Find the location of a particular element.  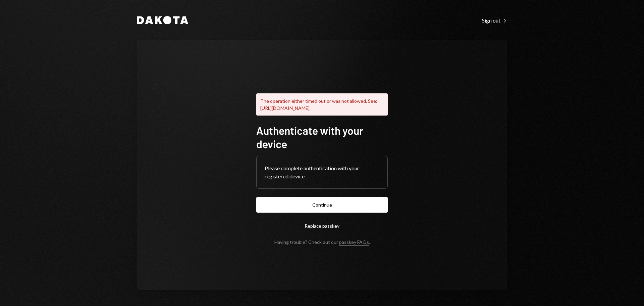

a: Sign out is located at coordinates (494, 20).